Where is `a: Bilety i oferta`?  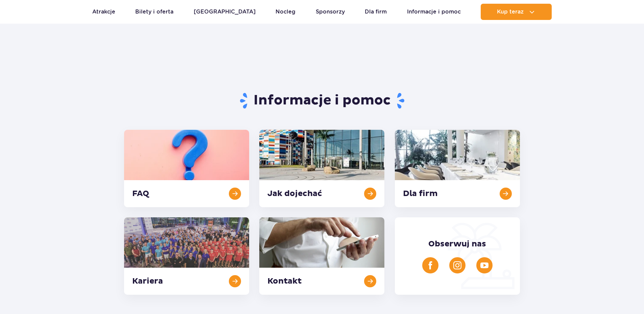
a: Bilety i oferta is located at coordinates (154, 12).